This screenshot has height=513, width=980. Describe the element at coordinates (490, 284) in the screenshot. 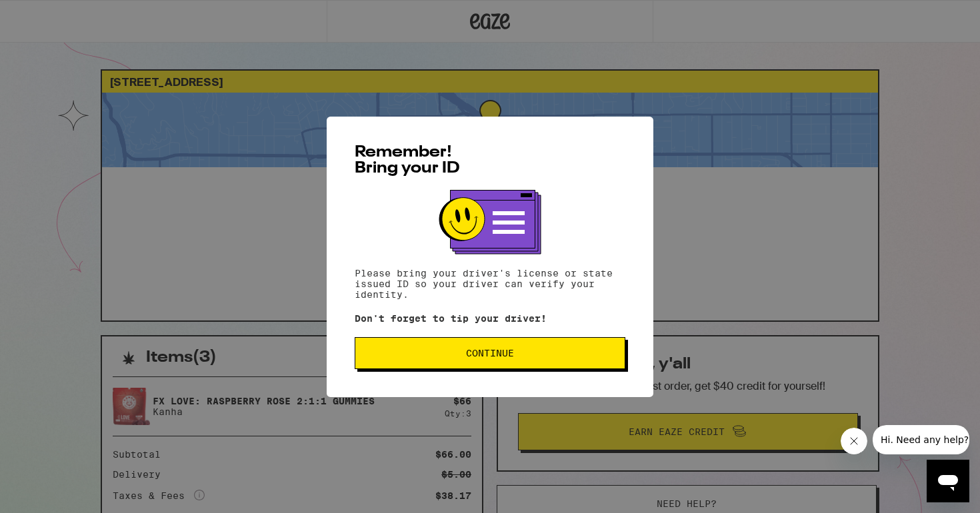

I see `p: Please bring your driver's license or state issued ID so your driver can verify your identity.` at that location.